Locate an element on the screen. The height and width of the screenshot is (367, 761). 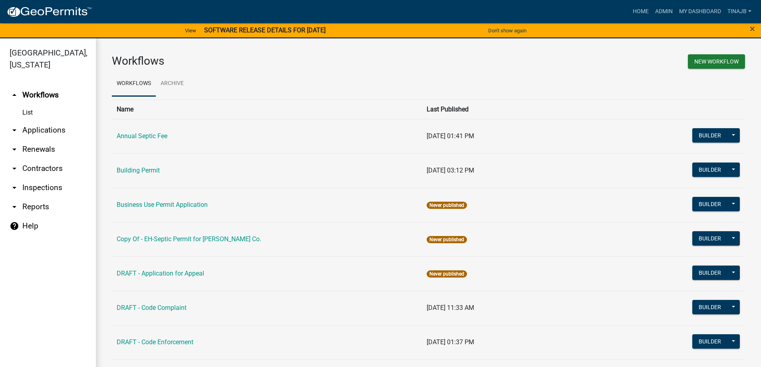
a: Archive is located at coordinates (172, 84).